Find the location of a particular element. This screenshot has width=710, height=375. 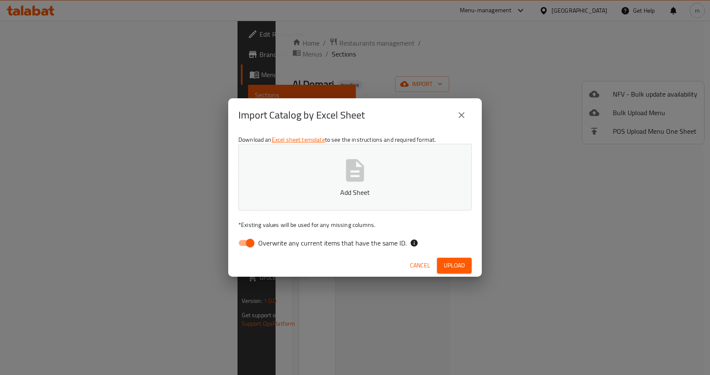

span: Upload is located at coordinates (454, 266).